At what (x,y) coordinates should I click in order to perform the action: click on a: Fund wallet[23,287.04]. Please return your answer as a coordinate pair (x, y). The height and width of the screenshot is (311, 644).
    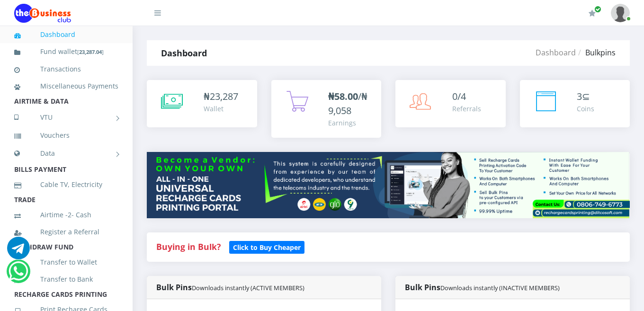
    Looking at the image, I should click on (66, 51).